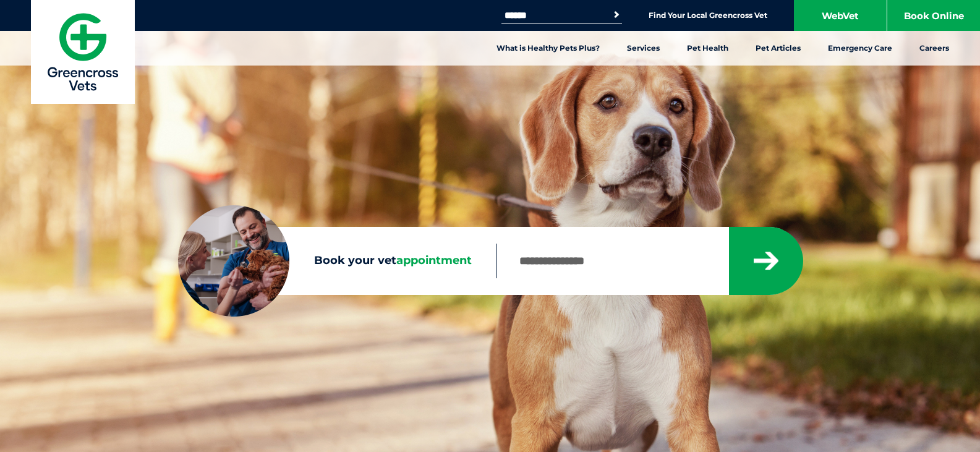 The height and width of the screenshot is (452, 980). I want to click on a: Services, so click(643, 48).